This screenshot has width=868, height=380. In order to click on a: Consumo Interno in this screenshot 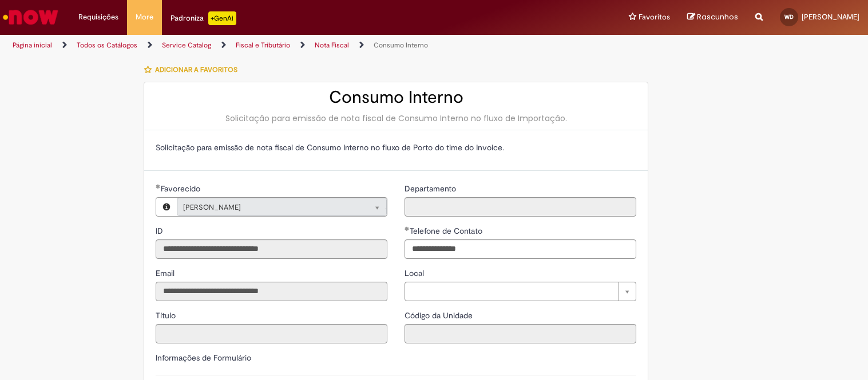, I will do `click(401, 45)`.